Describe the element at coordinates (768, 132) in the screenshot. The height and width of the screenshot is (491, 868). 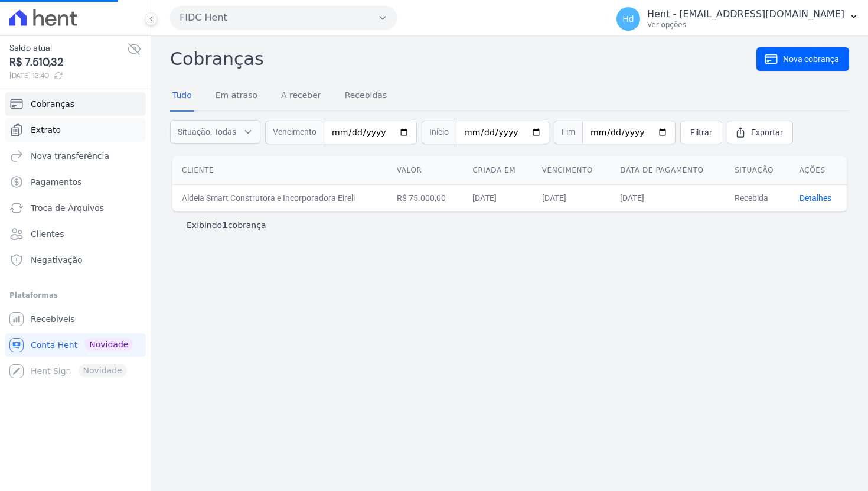
I see `span: Exportar` at that location.